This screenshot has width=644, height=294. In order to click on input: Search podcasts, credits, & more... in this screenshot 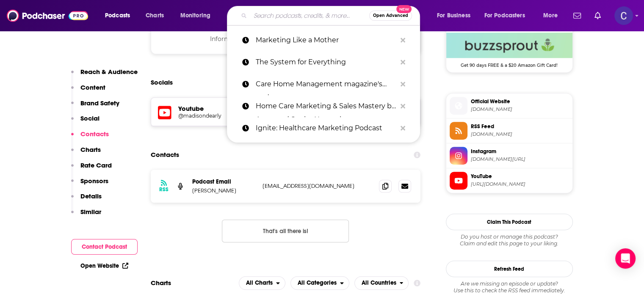, I will do `click(309, 16)`.